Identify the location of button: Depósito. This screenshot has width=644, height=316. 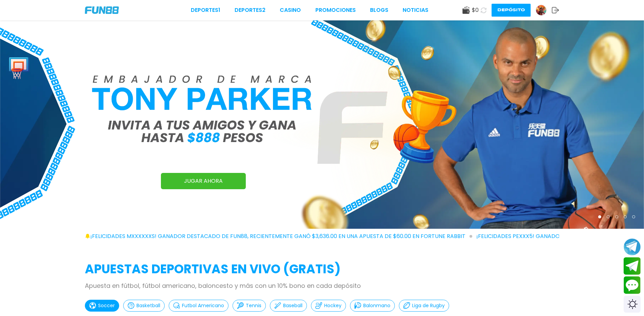
(511, 11).